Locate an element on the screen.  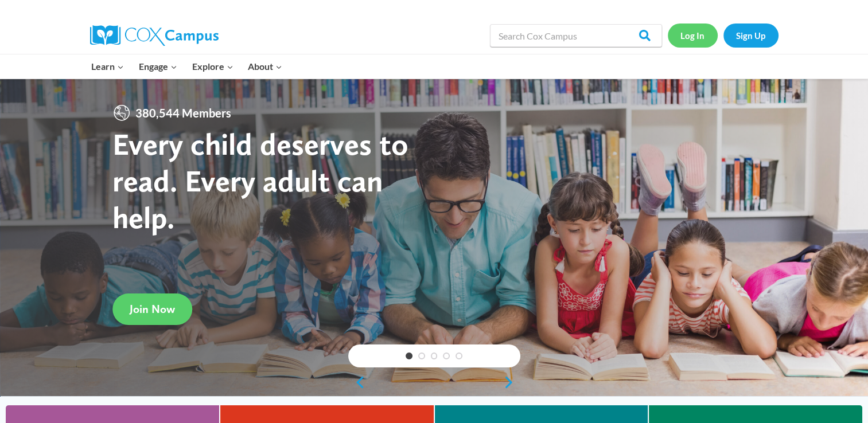
a: 5 is located at coordinates (459, 356).